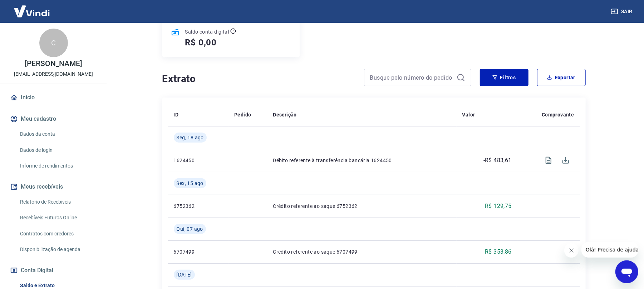 This screenshot has height=289, width=644. I want to click on p: Valor, so click(468, 115).